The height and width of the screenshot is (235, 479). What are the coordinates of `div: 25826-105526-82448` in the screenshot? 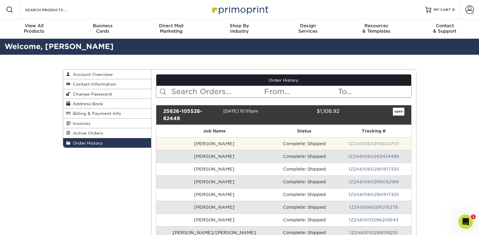 It's located at (191, 115).